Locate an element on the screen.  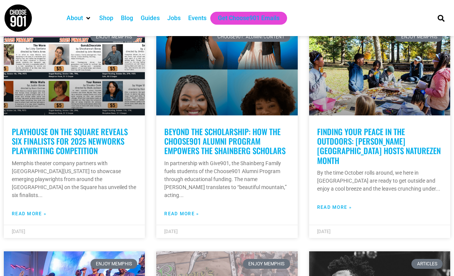
a: Guides is located at coordinates (150, 18).